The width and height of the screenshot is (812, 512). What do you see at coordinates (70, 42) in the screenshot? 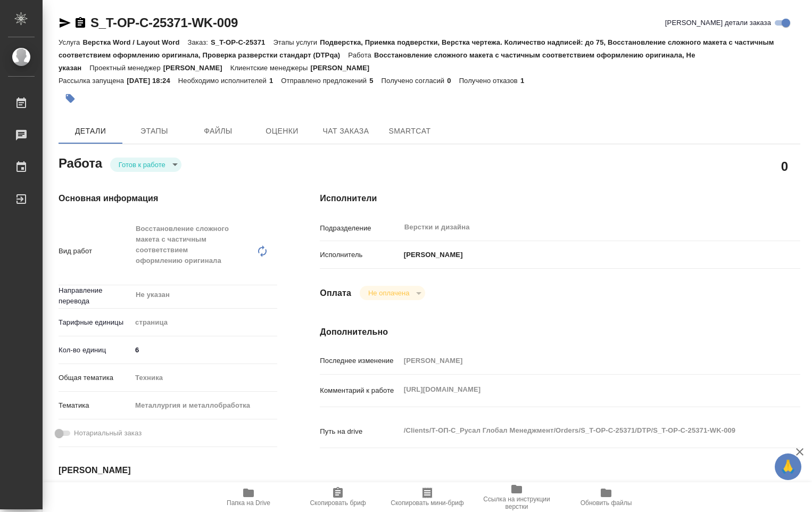
I see `p: Услуга` at bounding box center [70, 42].